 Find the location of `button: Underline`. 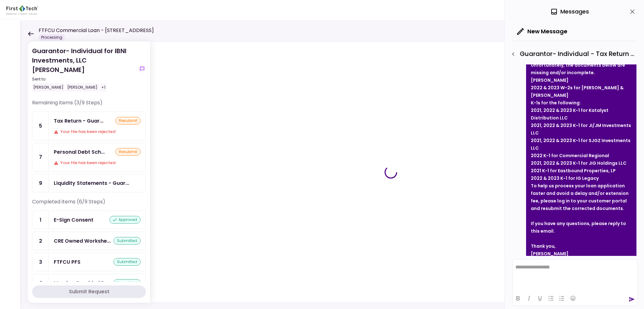

button: Underline is located at coordinates (540, 298).